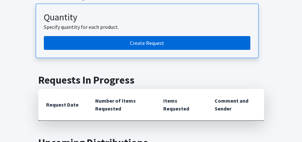  What do you see at coordinates (181, 104) in the screenshot?
I see `th: Items Requested` at bounding box center [181, 104].